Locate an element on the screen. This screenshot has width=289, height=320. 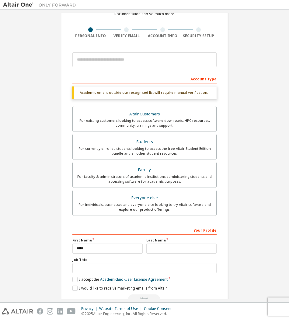
label: Last Name is located at coordinates (181, 240).